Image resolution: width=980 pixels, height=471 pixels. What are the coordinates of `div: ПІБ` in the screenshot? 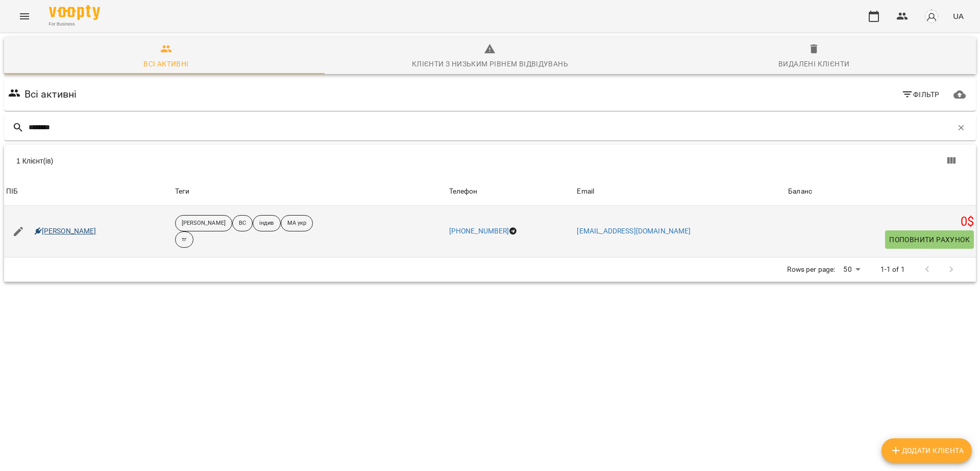 It's located at (12, 191).